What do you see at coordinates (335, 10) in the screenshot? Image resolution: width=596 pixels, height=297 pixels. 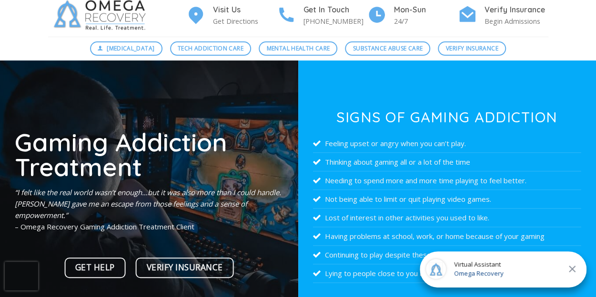 I see `h4: Get In Touch` at bounding box center [335, 10].